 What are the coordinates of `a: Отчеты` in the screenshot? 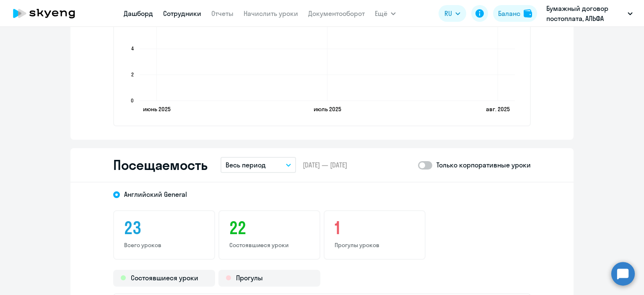 It's located at (222, 13).